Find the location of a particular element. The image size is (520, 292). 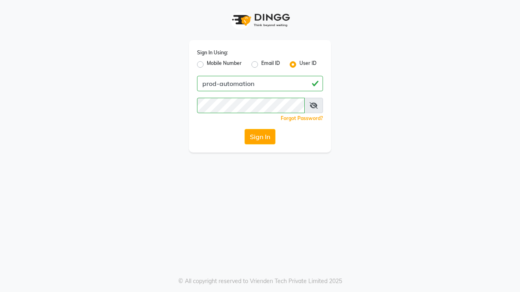

label: Mobile Number is located at coordinates (224, 65).